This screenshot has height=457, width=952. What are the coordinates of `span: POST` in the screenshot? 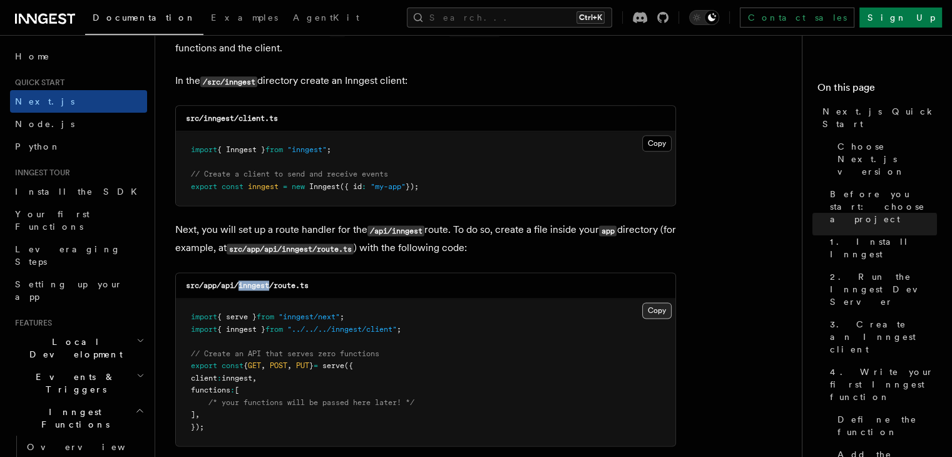 It's located at (279, 366).